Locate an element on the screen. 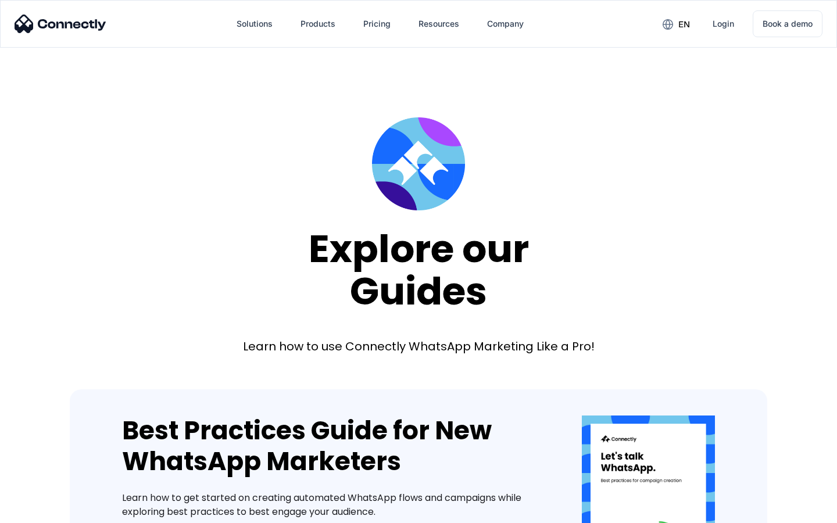 This screenshot has height=523, width=837. div: Learn how to get started on creating automated WhatsApp flows and campaigns while exploring best ... is located at coordinates (334, 505).